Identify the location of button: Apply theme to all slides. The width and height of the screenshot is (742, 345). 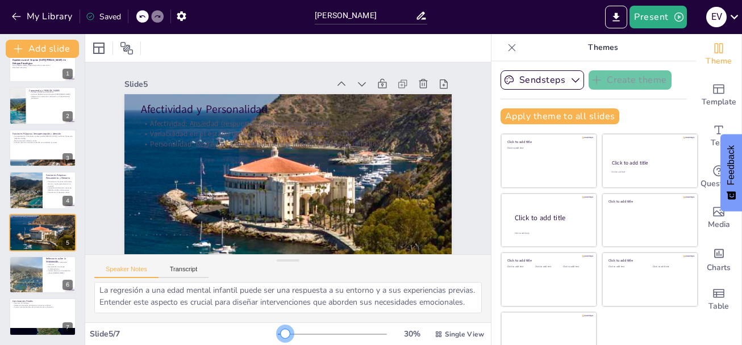
(559, 116).